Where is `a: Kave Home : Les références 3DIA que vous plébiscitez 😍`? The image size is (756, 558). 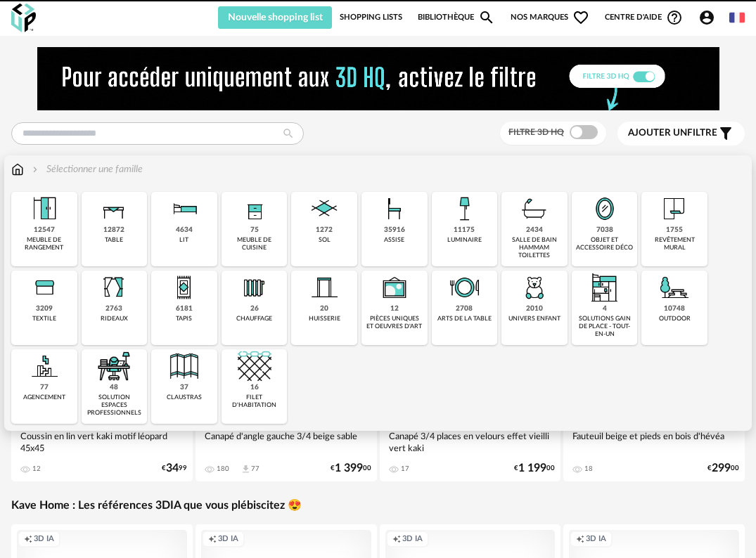
a: Kave Home : Les références 3DIA que vous plébiscitez 😍 is located at coordinates (156, 506).